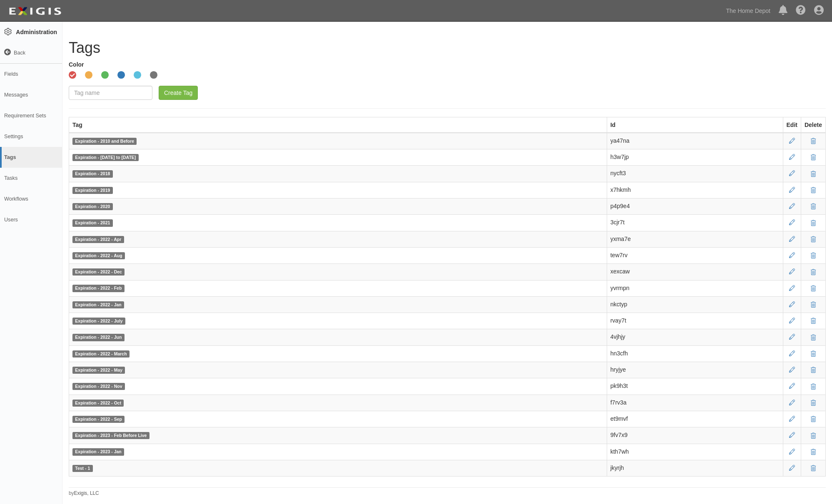  I want to click on span: Expiration - 2020, so click(93, 206).